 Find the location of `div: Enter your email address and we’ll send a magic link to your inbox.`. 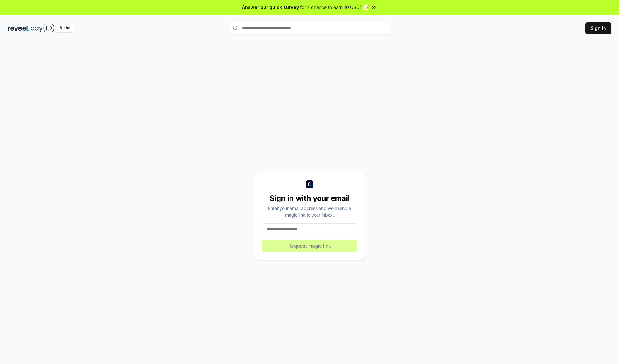

div: Enter your email address and we’ll send a magic link to your inbox. is located at coordinates (310, 211).